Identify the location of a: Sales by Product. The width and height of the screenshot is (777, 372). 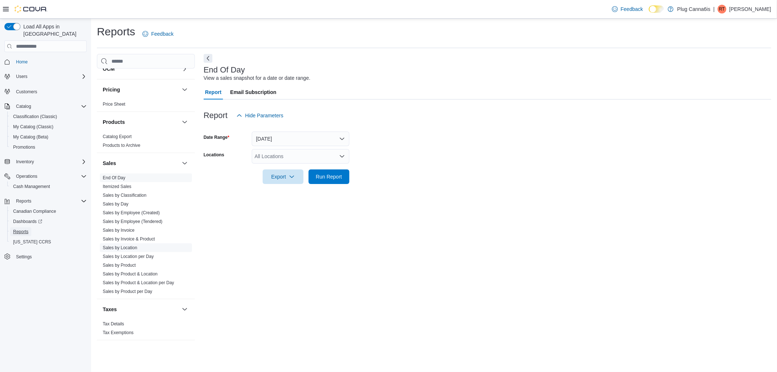
(119, 265).